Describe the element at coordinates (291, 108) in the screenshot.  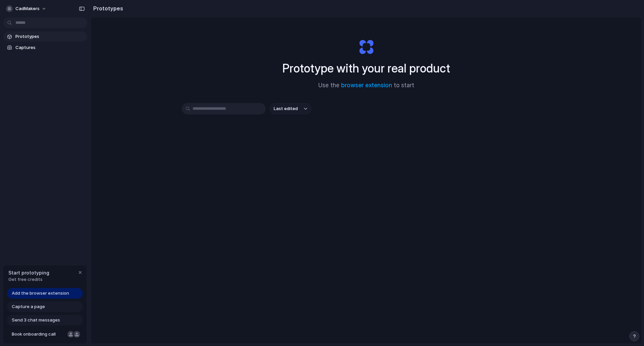
I see `button: Last edited` at that location.